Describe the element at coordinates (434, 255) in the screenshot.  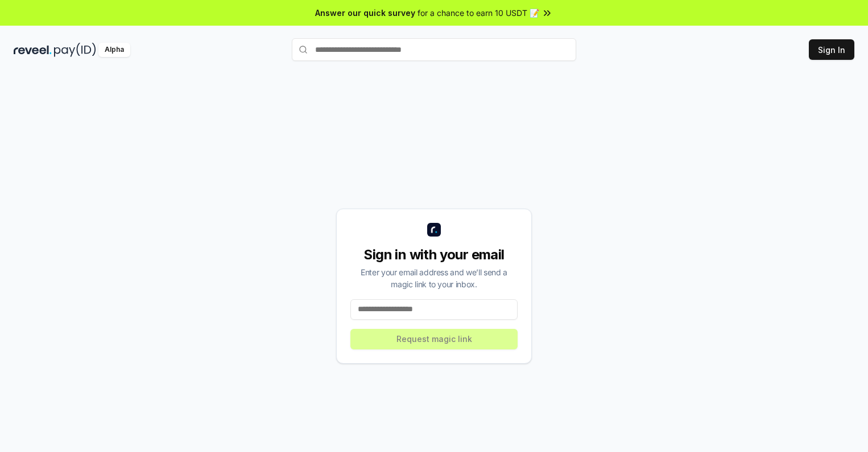
I see `div: Sign in with your email` at that location.